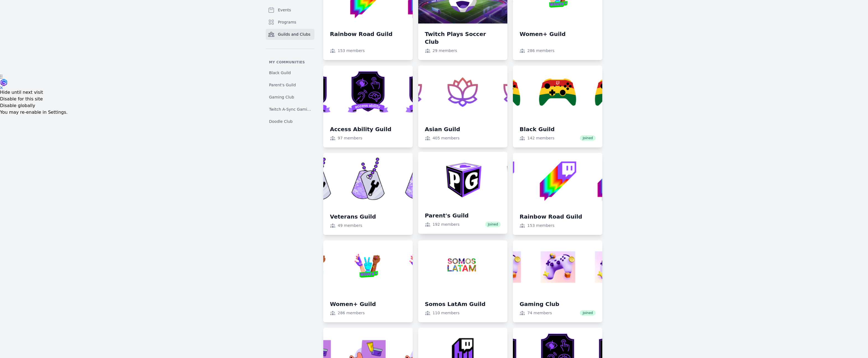  What do you see at coordinates (290, 97) in the screenshot?
I see `a: Gaming Club` at bounding box center [290, 97].